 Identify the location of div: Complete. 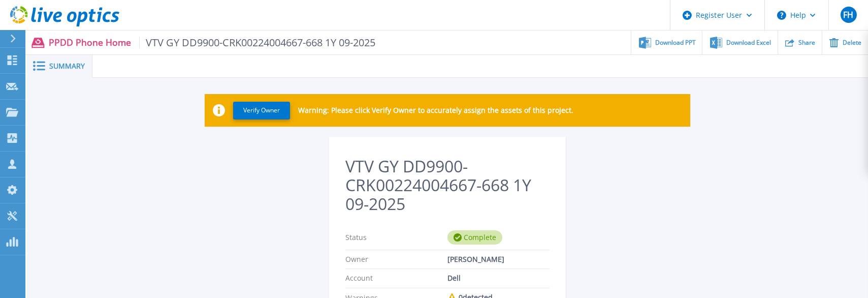
(475, 238).